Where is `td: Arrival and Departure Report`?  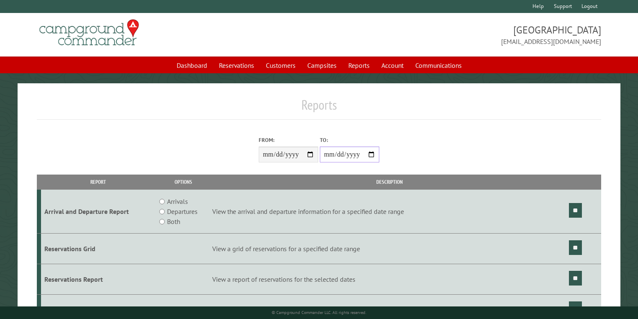 td: Arrival and Departure Report is located at coordinates (98, 211).